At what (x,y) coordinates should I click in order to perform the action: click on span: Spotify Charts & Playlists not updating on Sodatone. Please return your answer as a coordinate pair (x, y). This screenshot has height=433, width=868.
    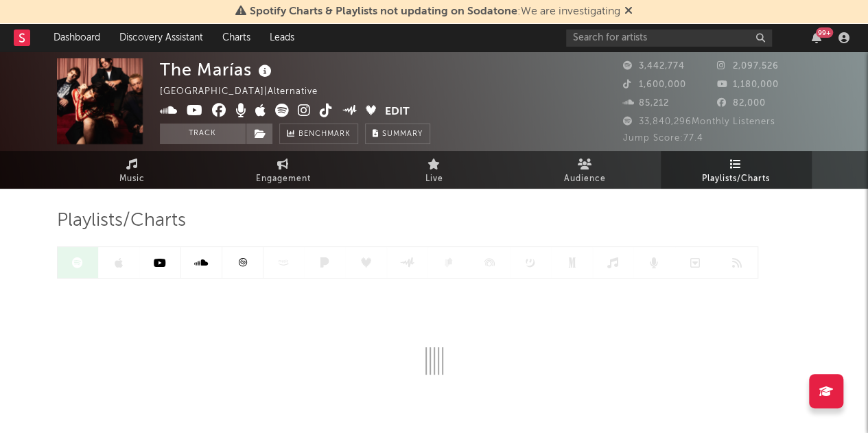
    Looking at the image, I should click on (384, 12).